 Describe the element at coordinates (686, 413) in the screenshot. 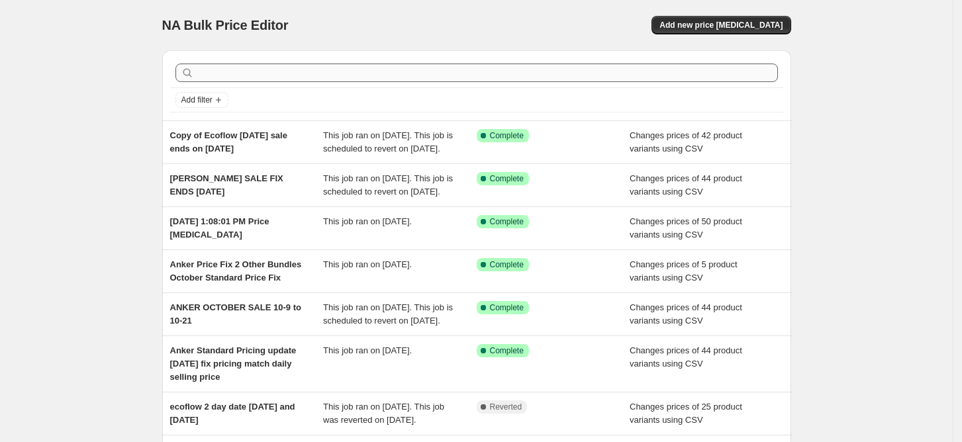

I see `span: Changes prices of 25 product variants using CSV` at that location.